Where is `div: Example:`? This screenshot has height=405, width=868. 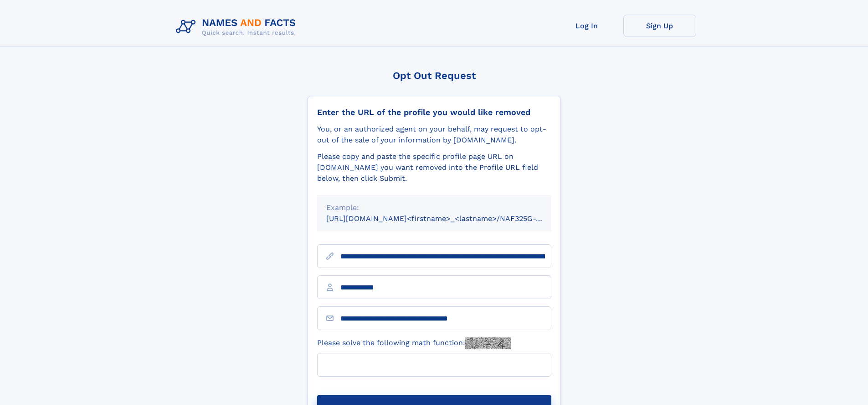
div: Example: is located at coordinates (434, 207).